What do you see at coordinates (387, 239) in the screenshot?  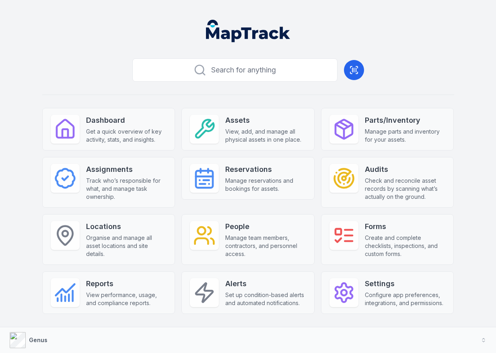 I see `a: FormsCreate and complete checklists, inspections, and custom forms.` at bounding box center [387, 239].